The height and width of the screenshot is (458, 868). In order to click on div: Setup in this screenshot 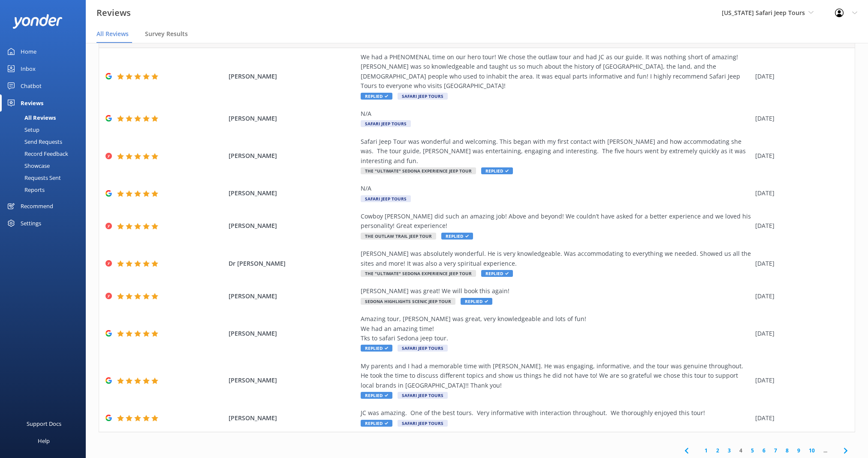, I will do `click(22, 130)`.